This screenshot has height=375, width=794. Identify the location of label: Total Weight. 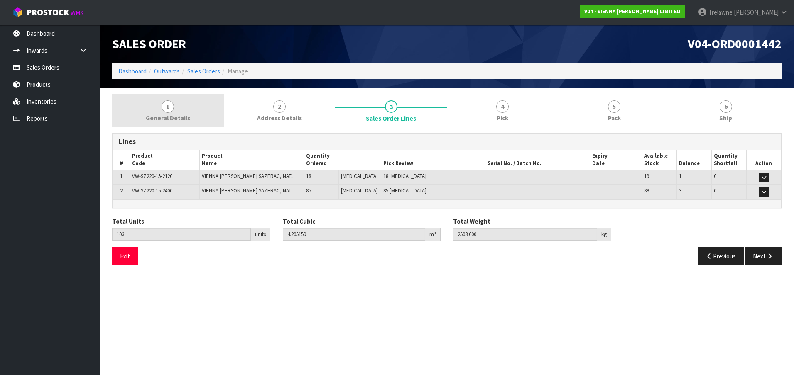
(472, 221).